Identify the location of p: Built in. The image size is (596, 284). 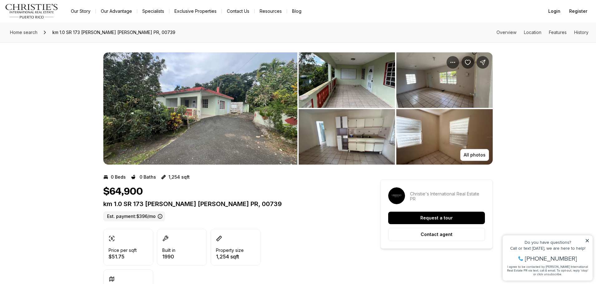
(169, 251).